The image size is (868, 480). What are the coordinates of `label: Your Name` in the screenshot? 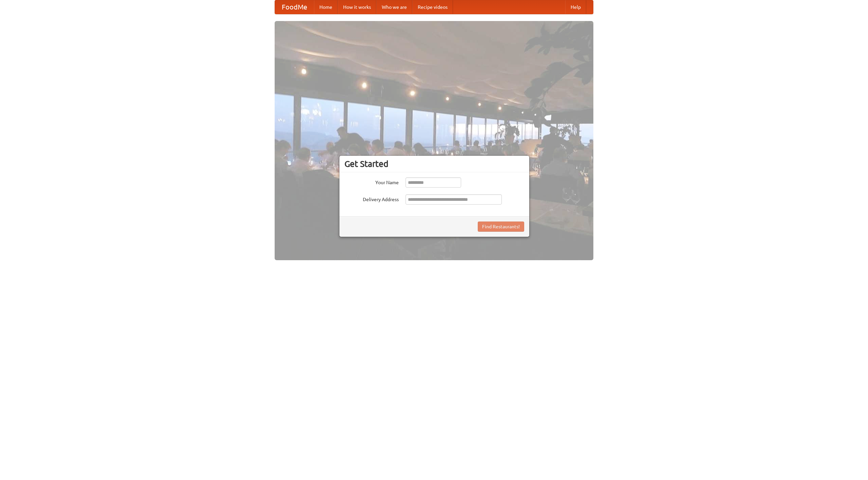 It's located at (372, 181).